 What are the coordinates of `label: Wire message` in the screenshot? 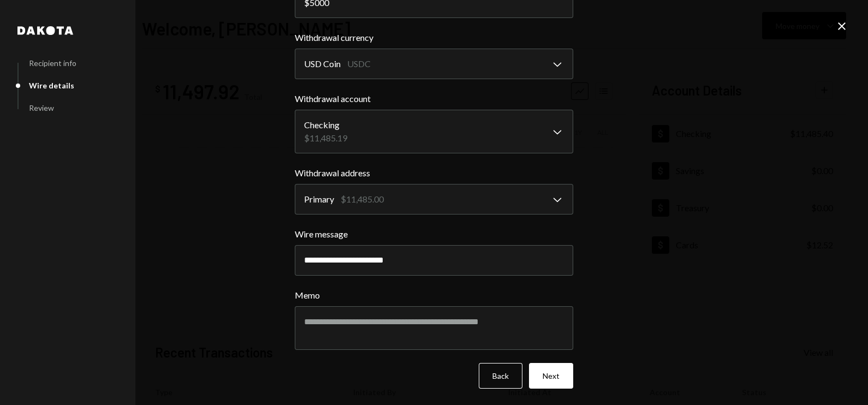 It's located at (434, 234).